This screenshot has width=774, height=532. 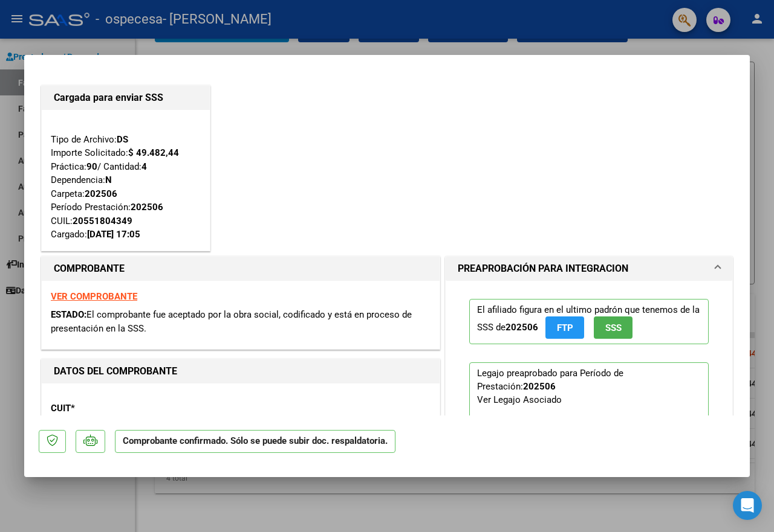 I want to click on strong: DATOS DEL COMPROBANTE, so click(x=115, y=371).